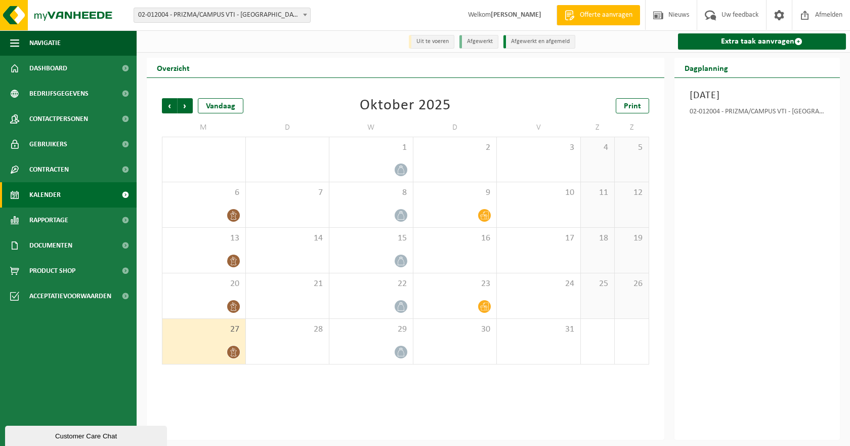 This screenshot has height=446, width=850. Describe the element at coordinates (45, 43) in the screenshot. I see `span: Navigatie` at that location.